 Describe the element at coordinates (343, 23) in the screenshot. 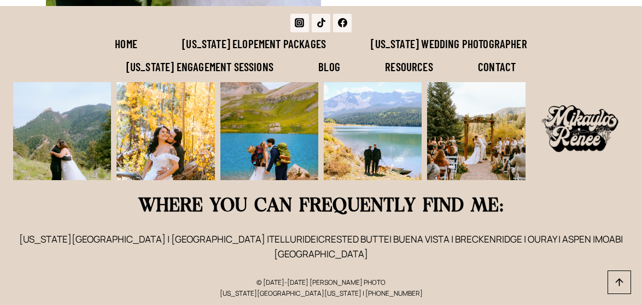

I see `a: Facebook` at that location.